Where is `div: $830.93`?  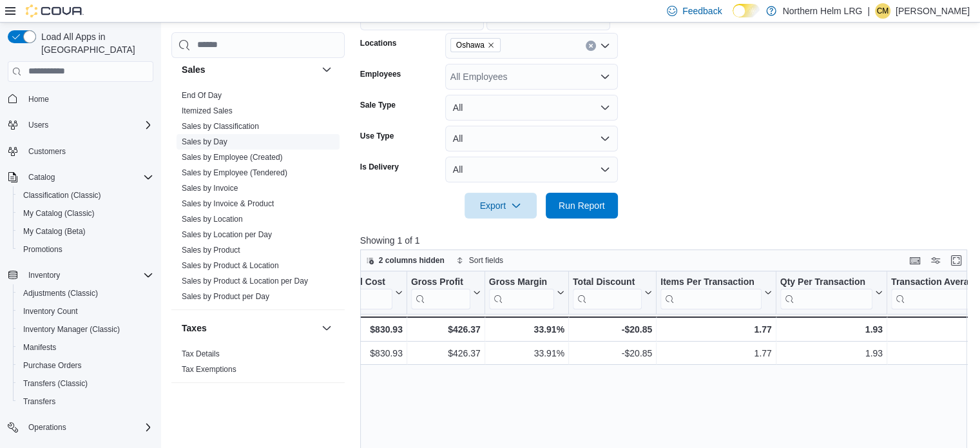 div: $830.93 is located at coordinates (372, 329).